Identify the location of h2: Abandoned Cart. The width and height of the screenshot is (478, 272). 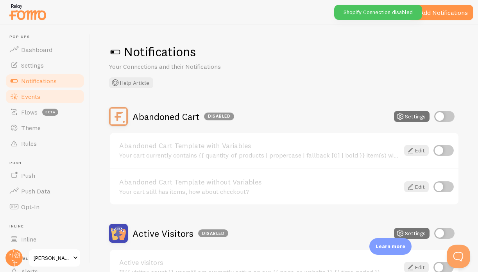
(183, 117).